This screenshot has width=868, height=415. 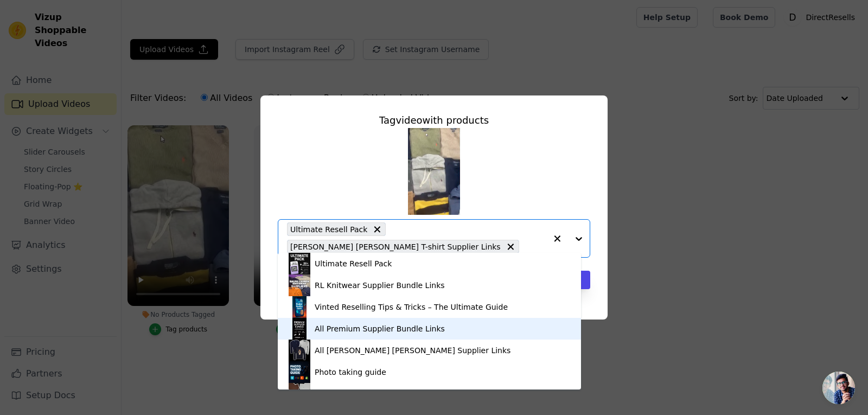 What do you see at coordinates (353, 264) in the screenshot?
I see `div: Ultimate Resell Pack` at bounding box center [353, 264].